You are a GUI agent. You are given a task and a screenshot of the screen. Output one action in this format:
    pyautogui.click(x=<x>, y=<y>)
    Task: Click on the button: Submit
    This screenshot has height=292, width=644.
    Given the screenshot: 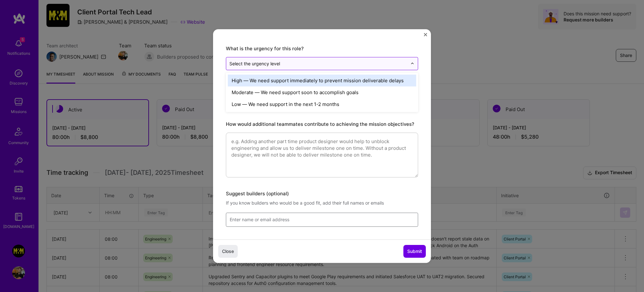 What is the action you would take?
    pyautogui.click(x=414, y=252)
    